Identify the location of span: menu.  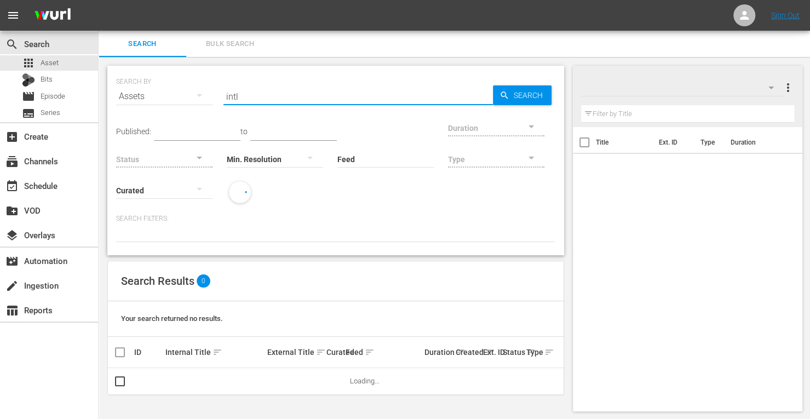
(13, 15).